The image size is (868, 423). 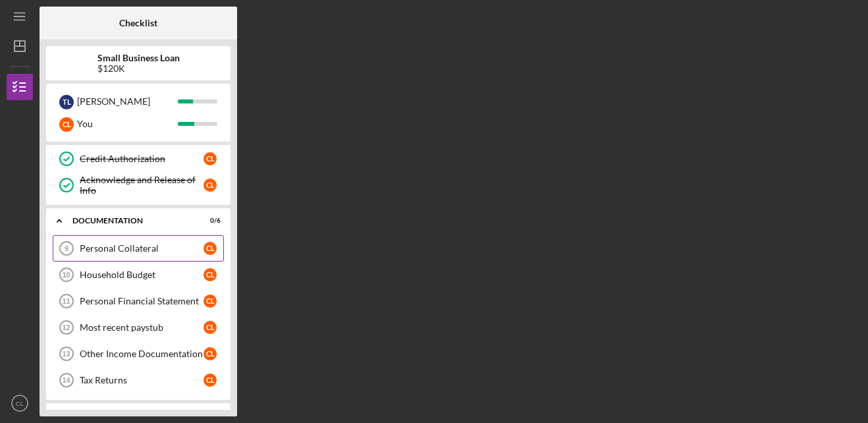 I want to click on div: Most recent paystub, so click(x=142, y=328).